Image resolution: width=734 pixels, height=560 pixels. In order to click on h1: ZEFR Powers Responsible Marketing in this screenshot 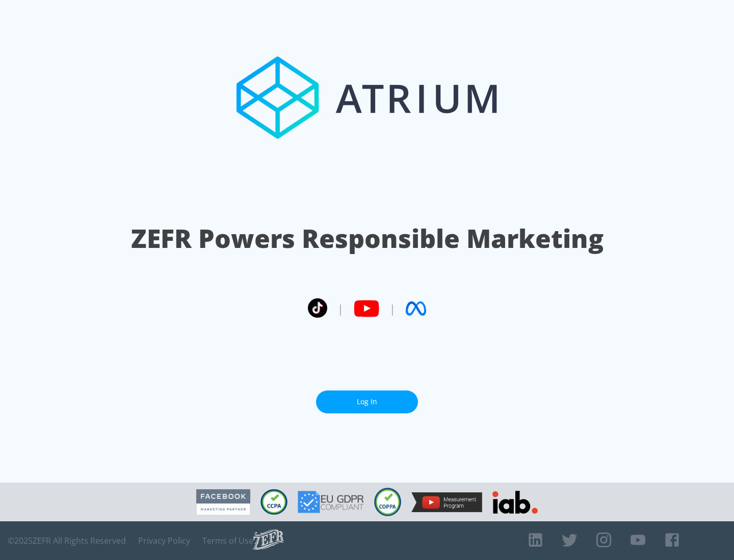, I will do `click(367, 239)`.